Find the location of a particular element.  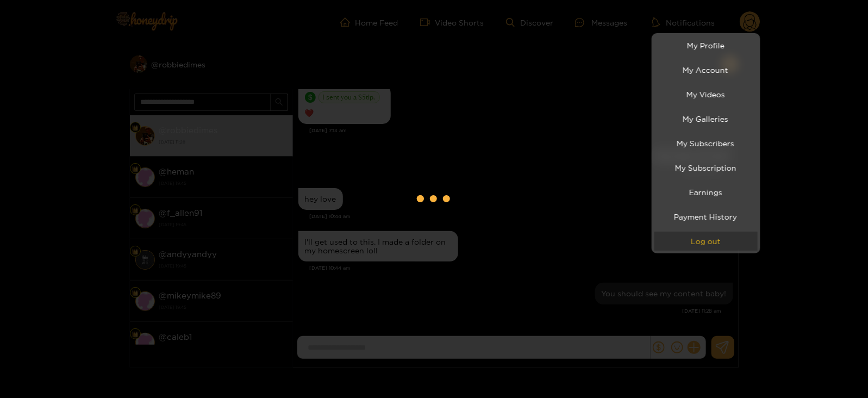

a: Earnings is located at coordinates (706, 192).